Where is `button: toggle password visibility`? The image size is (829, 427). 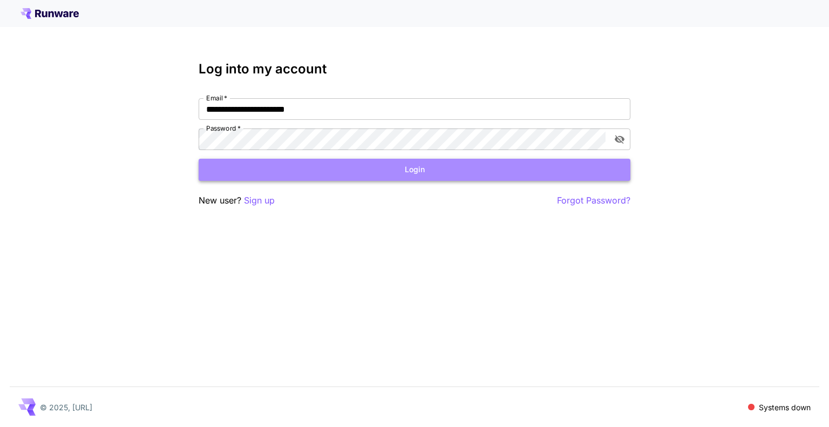
button: toggle password visibility is located at coordinates (619, 139).